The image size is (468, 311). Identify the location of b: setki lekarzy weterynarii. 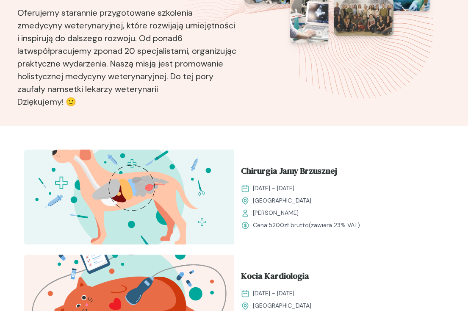
(111, 89).